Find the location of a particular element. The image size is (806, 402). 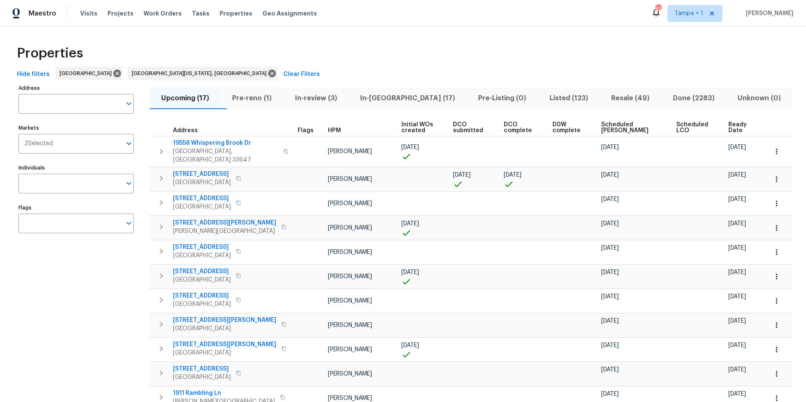

span: Address is located at coordinates (185, 131).